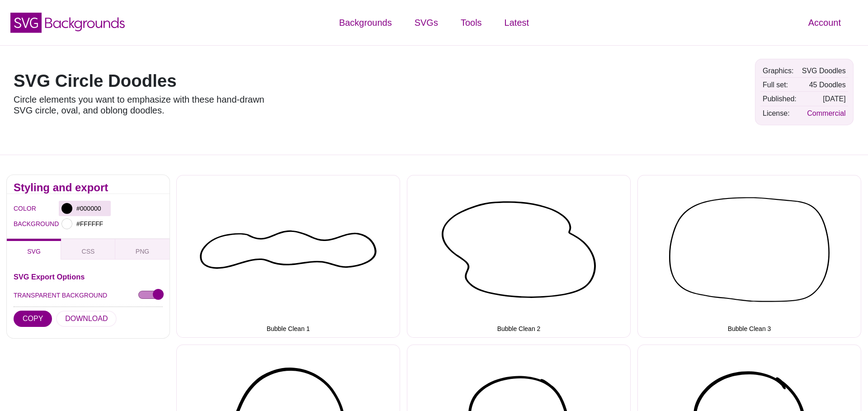 This screenshot has height=411, width=868. I want to click on button: Bubble Clean 2, so click(519, 257).